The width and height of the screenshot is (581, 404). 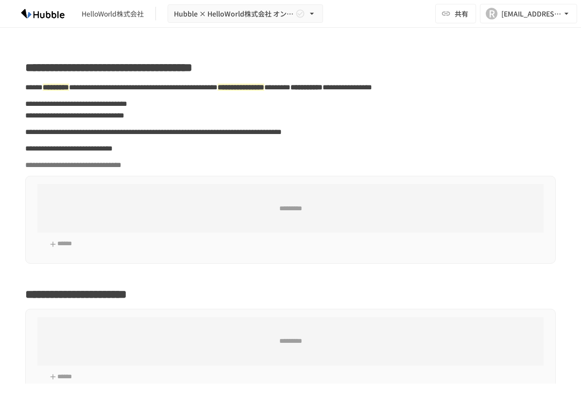 What do you see at coordinates (456, 14) in the screenshot?
I see `button: 共有` at bounding box center [456, 14].